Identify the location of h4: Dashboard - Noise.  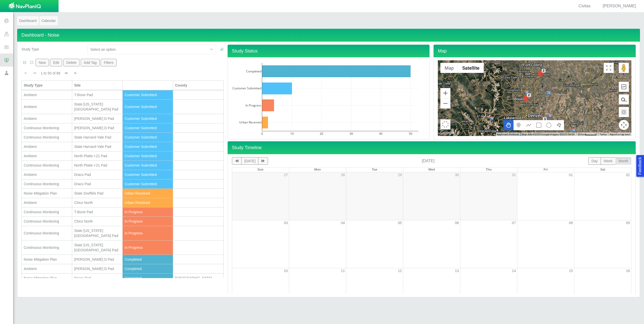
(328, 35).